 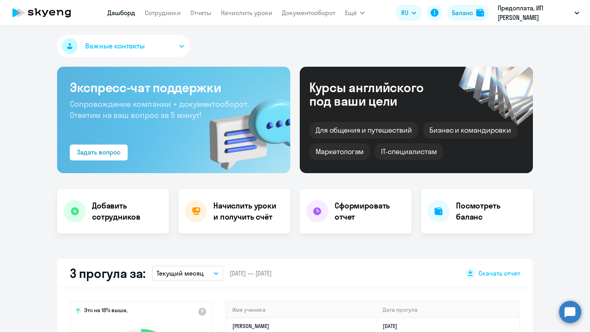 What do you see at coordinates (248, 211) in the screenshot?
I see `h4: Начислить уроки и получить счёт` at bounding box center [248, 211].